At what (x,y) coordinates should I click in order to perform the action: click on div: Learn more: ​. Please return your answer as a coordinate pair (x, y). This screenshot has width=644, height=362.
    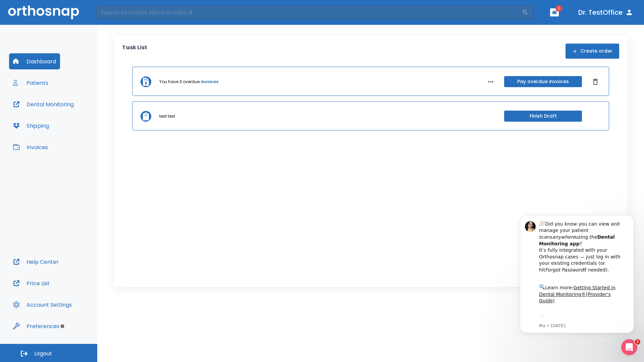
    Looking at the image, I should click on (71, 88).